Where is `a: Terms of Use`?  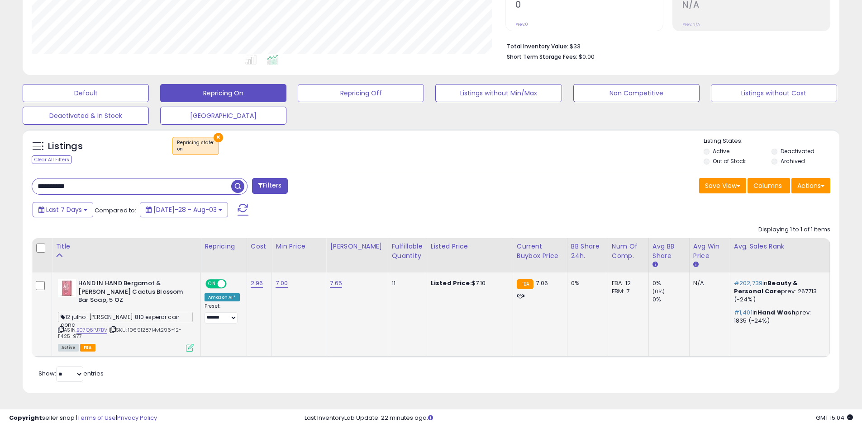
a: Terms of Use is located at coordinates (96, 418).